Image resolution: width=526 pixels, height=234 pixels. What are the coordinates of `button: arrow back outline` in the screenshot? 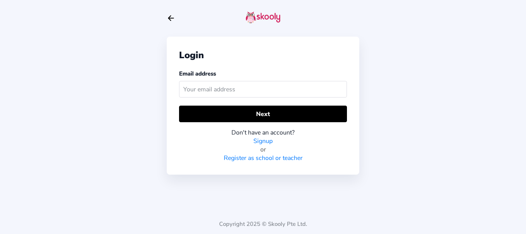 It's located at (171, 18).